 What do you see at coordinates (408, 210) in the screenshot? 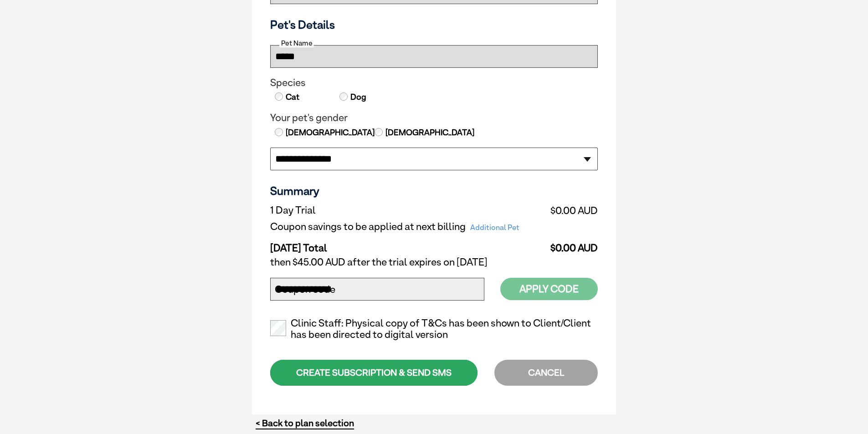
I see `td: 1 Day Trial` at bounding box center [408, 210].